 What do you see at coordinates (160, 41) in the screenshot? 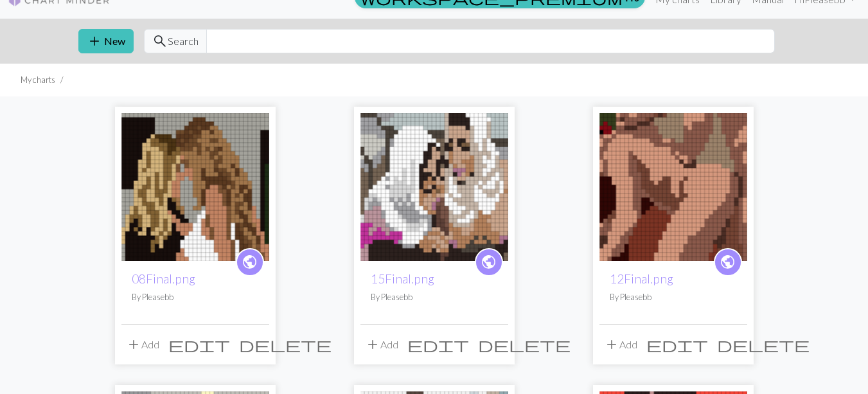
I see `span: search` at bounding box center [160, 41].